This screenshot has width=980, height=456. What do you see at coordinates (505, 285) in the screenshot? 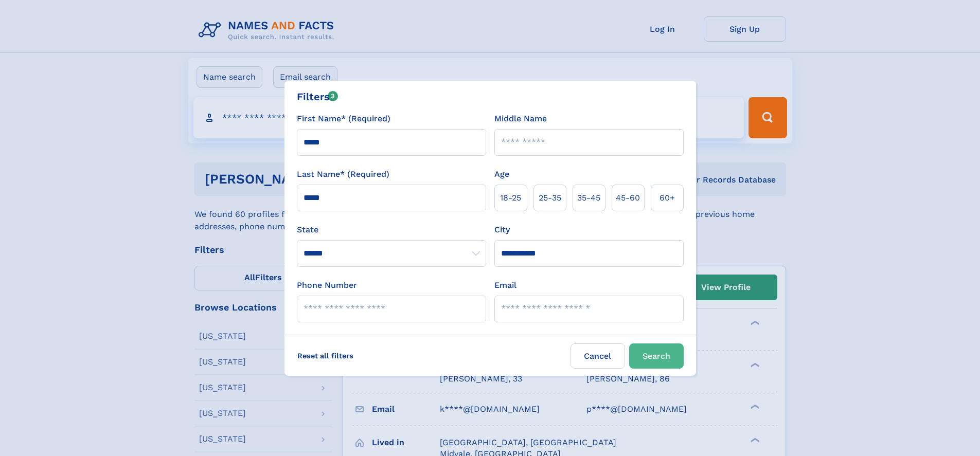
I see `label: Email` at bounding box center [505, 285].